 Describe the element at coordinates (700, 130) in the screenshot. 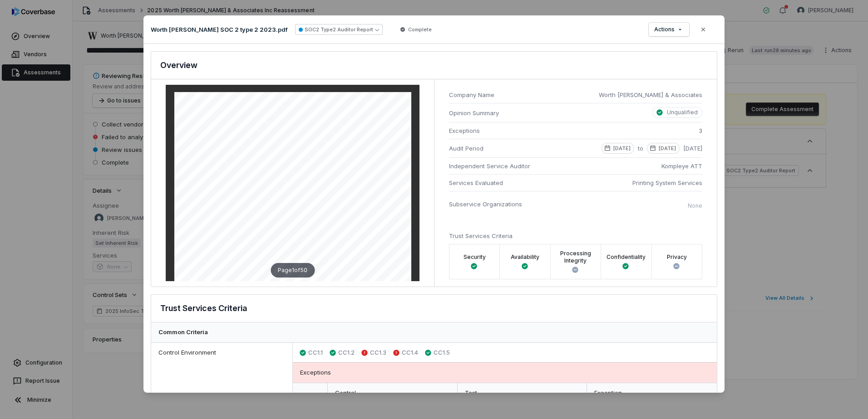

I see `span: 3` at that location.